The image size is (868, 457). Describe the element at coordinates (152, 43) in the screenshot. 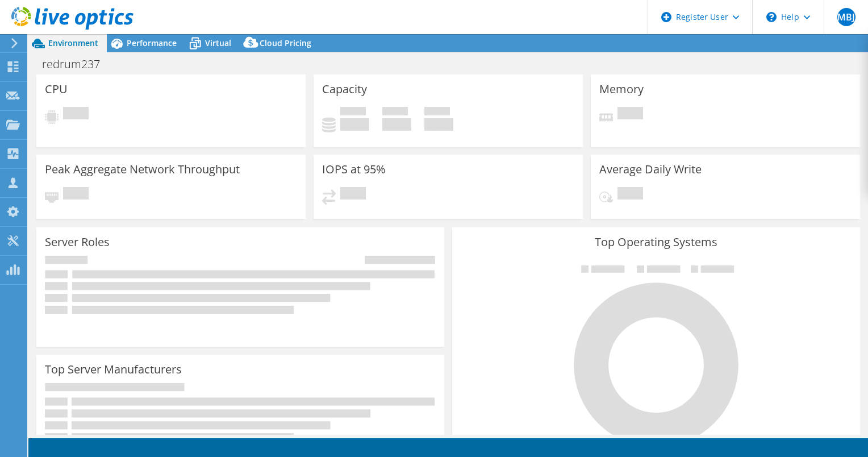

I see `span: Performance` at that location.